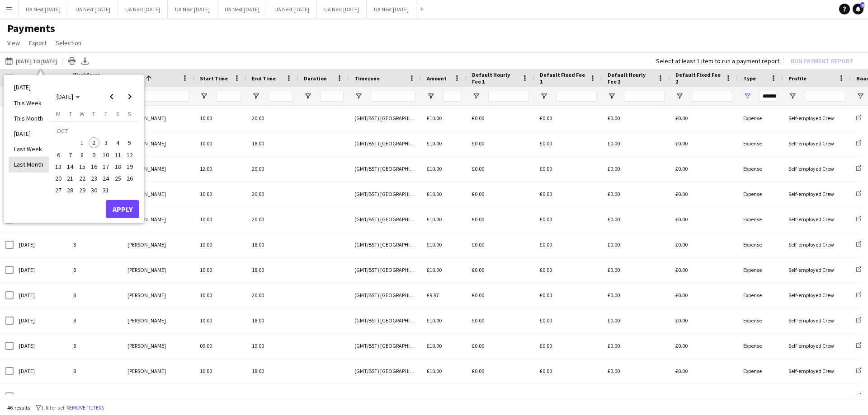  I want to click on button: 15-10-2025, so click(82, 166).